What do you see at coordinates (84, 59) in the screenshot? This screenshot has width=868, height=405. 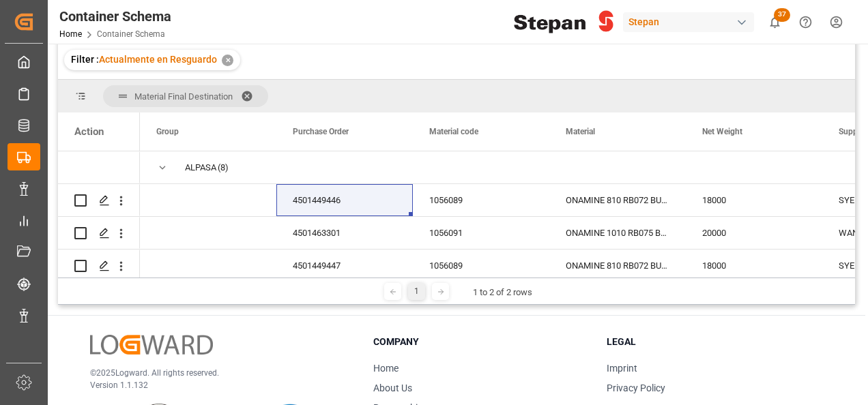 I see `span: Filter :` at bounding box center [84, 59].